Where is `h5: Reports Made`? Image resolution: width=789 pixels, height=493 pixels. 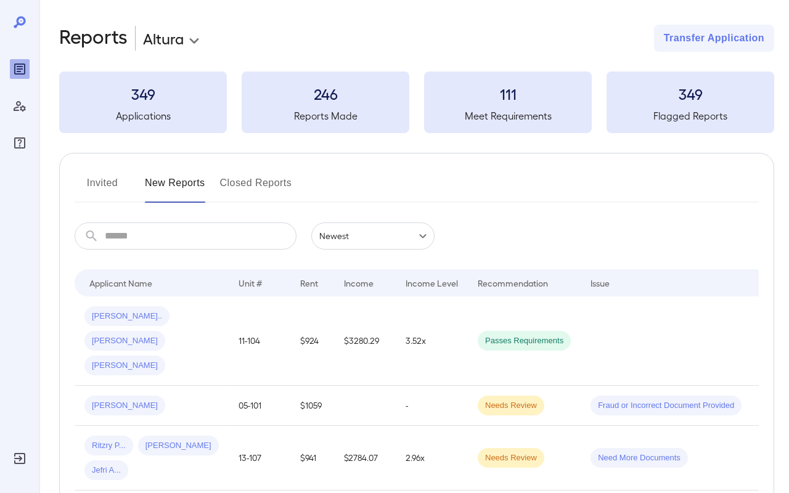 h5: Reports Made is located at coordinates (326, 116).